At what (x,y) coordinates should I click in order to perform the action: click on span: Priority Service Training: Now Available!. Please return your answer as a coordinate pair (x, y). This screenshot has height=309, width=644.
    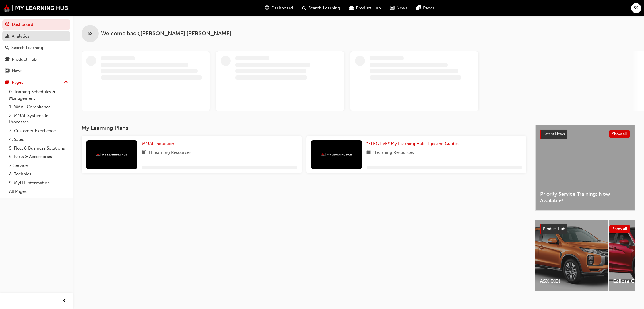
    Looking at the image, I should click on (585, 197).